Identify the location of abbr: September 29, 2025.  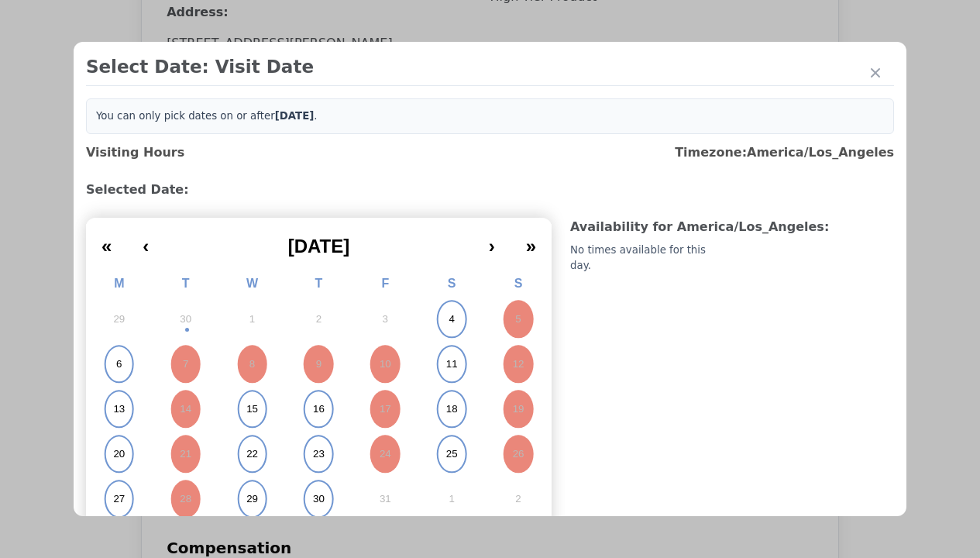
(119, 319).